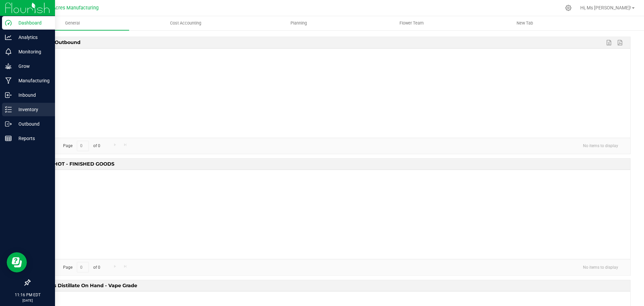 This screenshot has height=306, width=644. What do you see at coordinates (75, 163) in the screenshot?
I see `span: SNAPSHOT - FINISHED GOODS` at bounding box center [75, 163].